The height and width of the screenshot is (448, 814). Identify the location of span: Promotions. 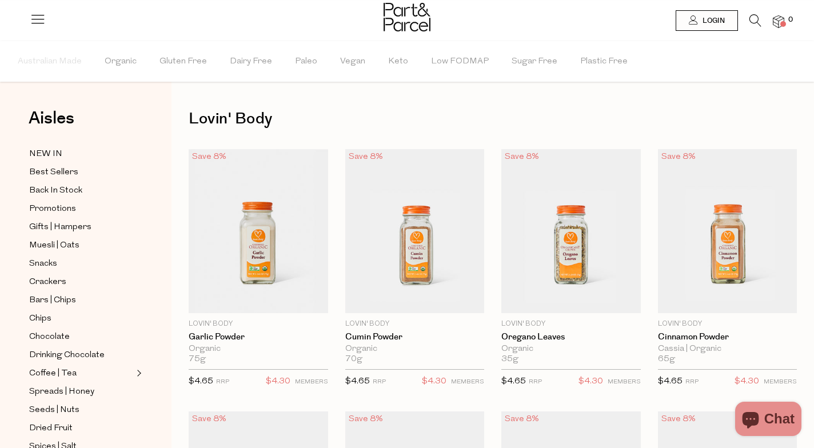
(53, 209).